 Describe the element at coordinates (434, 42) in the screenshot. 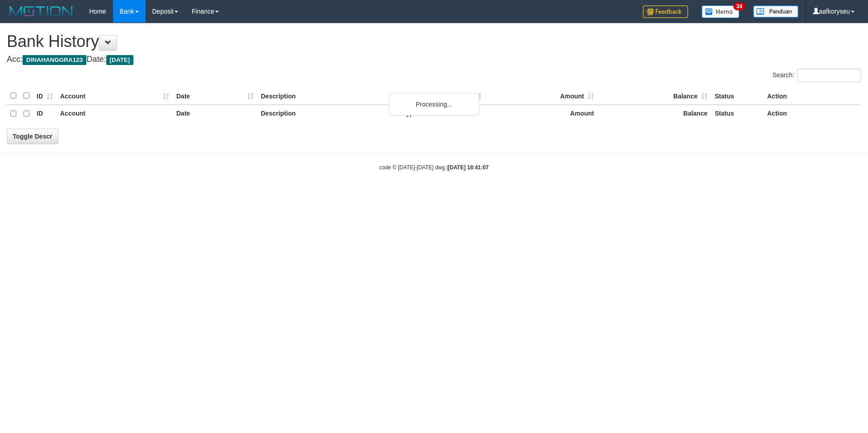

I see `h1: Bank History` at that location.